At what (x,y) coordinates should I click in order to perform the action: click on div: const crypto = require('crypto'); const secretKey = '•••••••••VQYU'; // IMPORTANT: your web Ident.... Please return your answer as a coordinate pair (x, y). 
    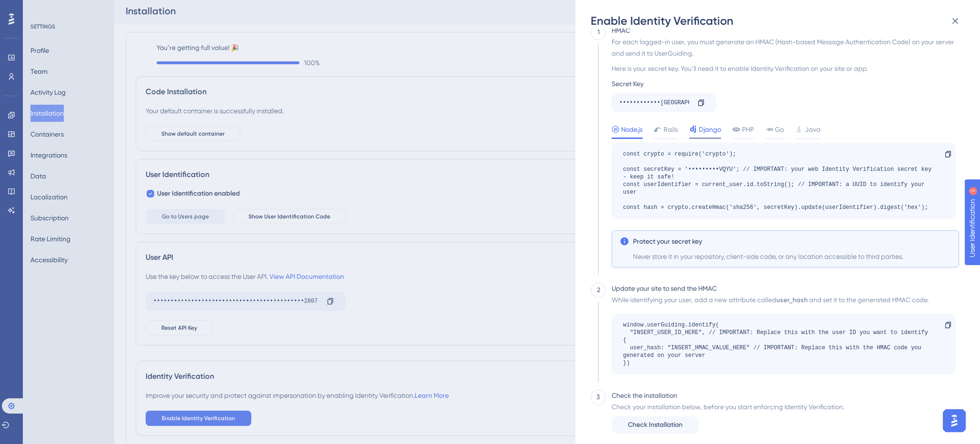
    Looking at the image, I should click on (778, 180).